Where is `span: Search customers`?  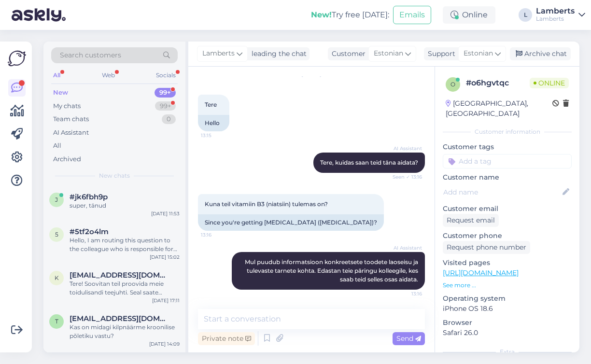
span: Search customers is located at coordinates (90, 55).